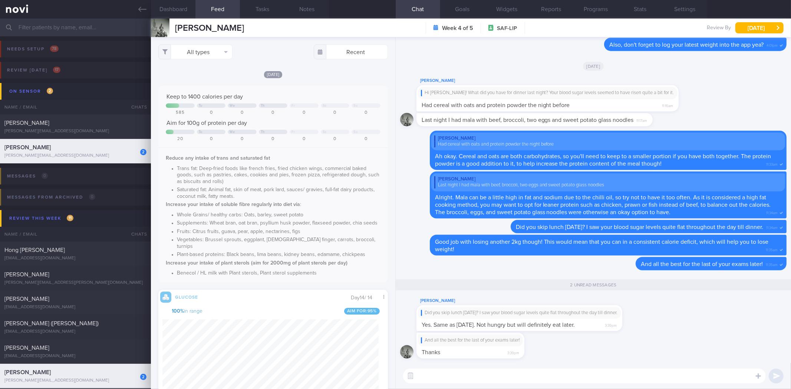 The height and width of the screenshot is (389, 791). Describe the element at coordinates (187, 312) in the screenshot. I see `span: in range` at that location.